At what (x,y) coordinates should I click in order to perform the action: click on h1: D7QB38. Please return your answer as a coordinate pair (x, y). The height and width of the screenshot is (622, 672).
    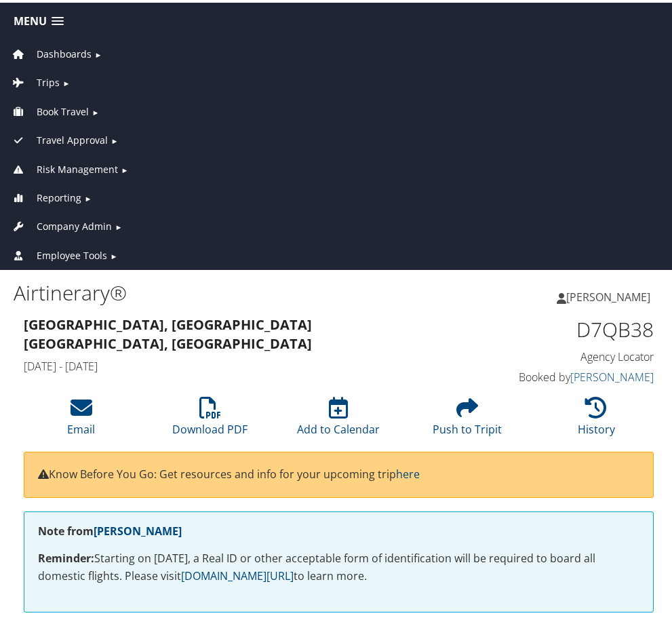
    Looking at the image, I should click on (555, 327).